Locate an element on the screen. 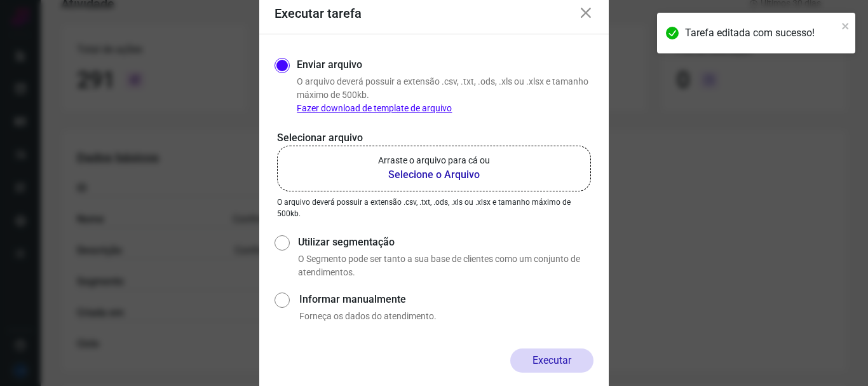 Image resolution: width=868 pixels, height=386 pixels. h3: Executar tarefa is located at coordinates (318, 13).